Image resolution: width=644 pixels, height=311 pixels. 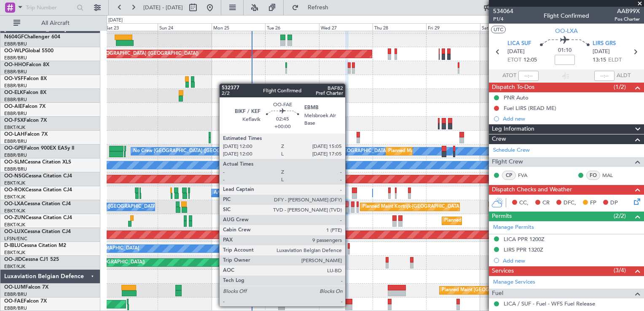 What do you see at coordinates (25, 79) in the screenshot?
I see `a: OO-VSFFalcon 8X` at bounding box center [25, 79].